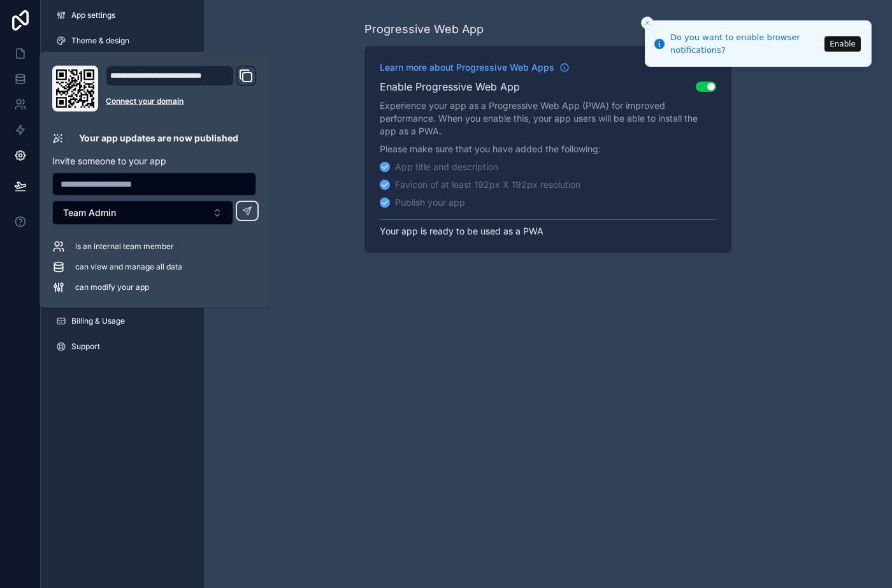 This screenshot has height=588, width=892. Describe the element at coordinates (430, 203) in the screenshot. I see `div: Publish your app` at that location.